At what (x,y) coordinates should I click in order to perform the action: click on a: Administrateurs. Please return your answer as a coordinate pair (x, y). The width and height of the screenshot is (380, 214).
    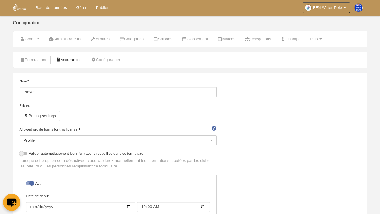
    Looking at the image, I should click on (65, 39).